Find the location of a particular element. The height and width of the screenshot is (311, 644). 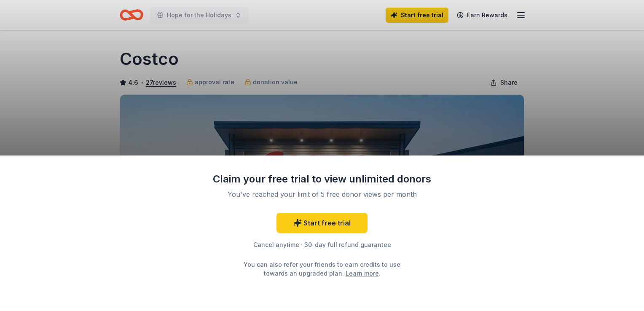

div: Cancel anytime · 30-day full refund guarantee is located at coordinates (322, 245).